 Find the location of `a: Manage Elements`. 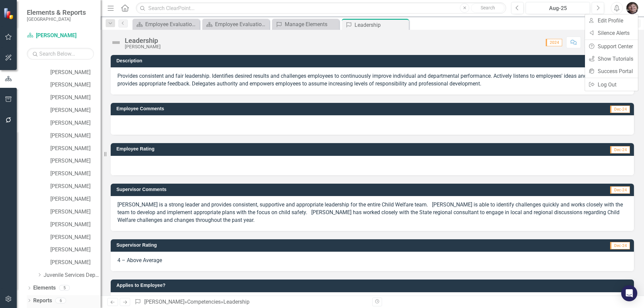

a: Manage Elements is located at coordinates (306, 24).